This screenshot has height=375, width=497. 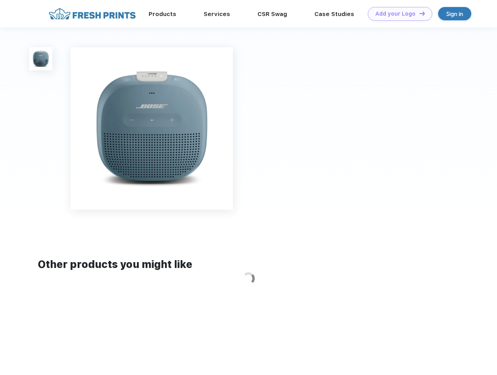 I want to click on a: Services, so click(x=217, y=14).